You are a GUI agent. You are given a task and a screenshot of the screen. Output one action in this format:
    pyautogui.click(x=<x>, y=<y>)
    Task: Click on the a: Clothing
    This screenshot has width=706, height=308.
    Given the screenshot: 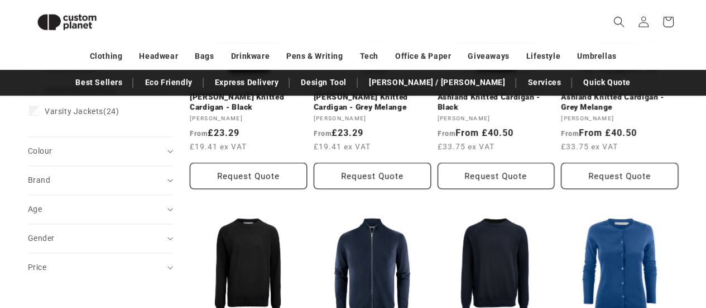 What is the action you would take?
    pyautogui.click(x=106, y=56)
    